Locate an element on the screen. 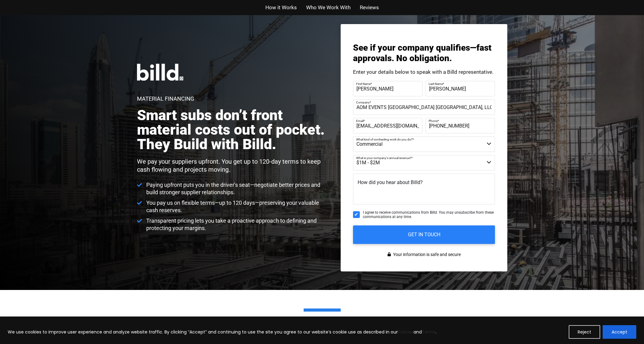 This screenshot has width=644, height=344. span: You pay us on flexible terms—up to 120 days—preserving your valuable cash reserves. is located at coordinates (236, 207).